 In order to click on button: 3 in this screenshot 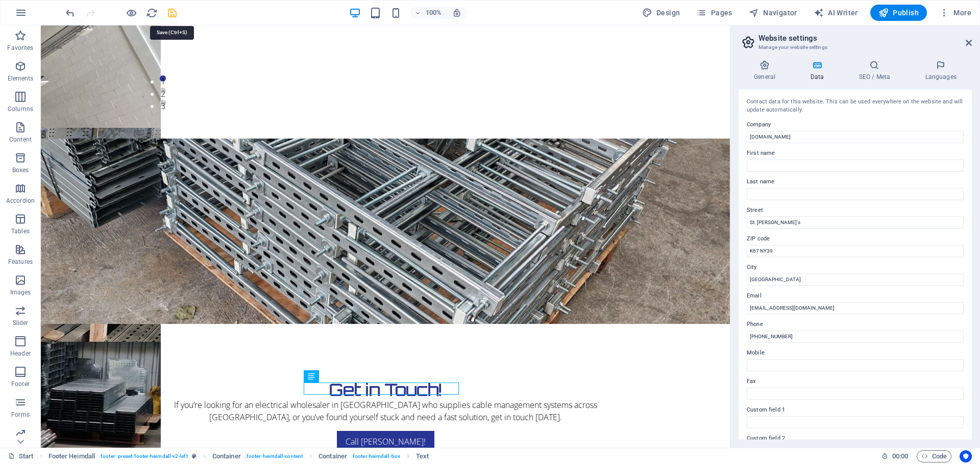, I will do `click(122, 77)`.